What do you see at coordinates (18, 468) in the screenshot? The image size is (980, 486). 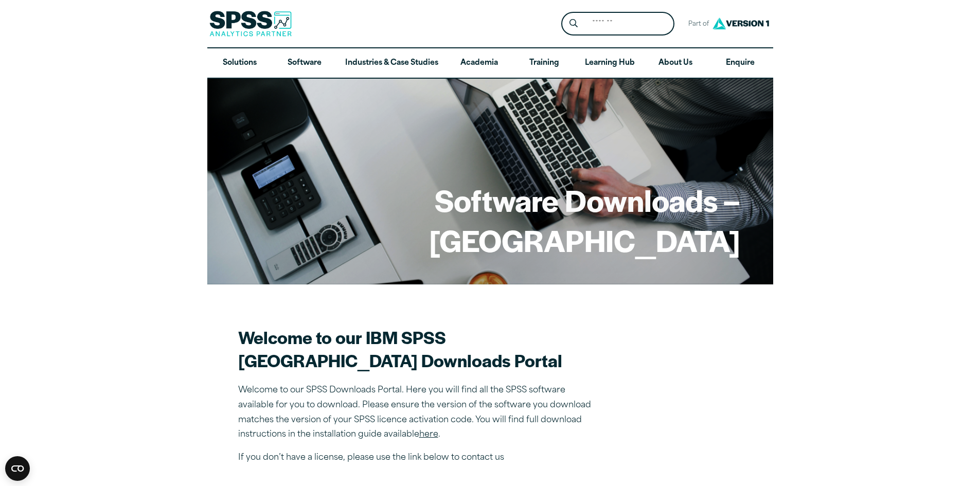 I see `button: Open CMP widget` at bounding box center [18, 468].